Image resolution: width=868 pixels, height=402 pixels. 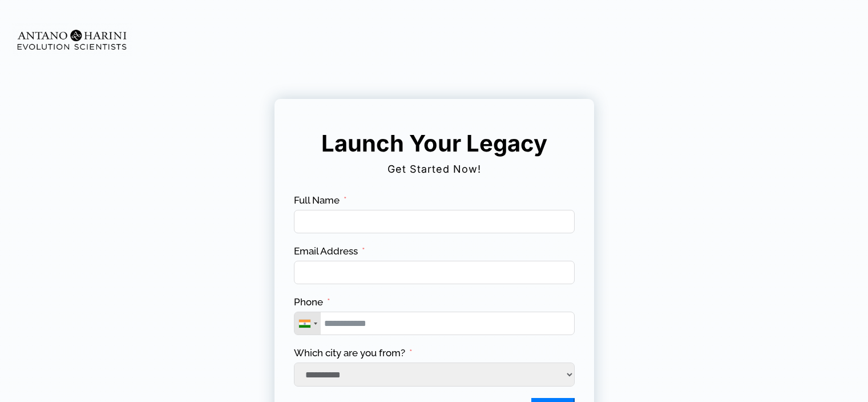 I want to click on input: Email Address, so click(x=434, y=272).